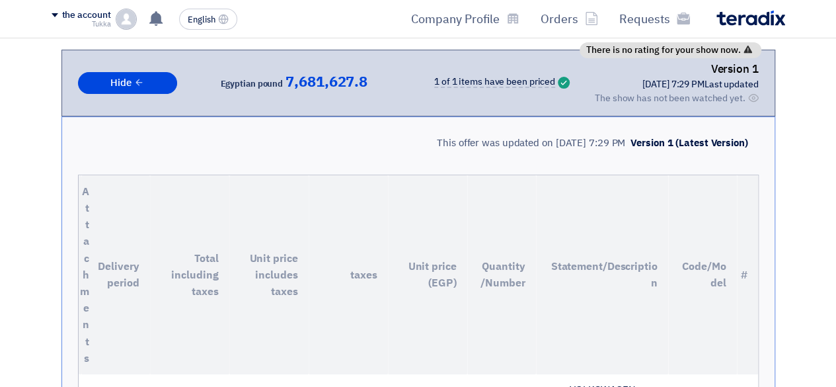 The width and height of the screenshot is (836, 387). I want to click on a: Requests, so click(655, 19).